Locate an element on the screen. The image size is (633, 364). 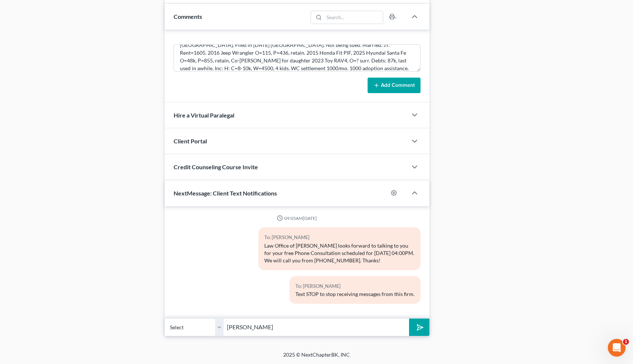
span: Credit Counseling Course Invite is located at coordinates (216, 167).